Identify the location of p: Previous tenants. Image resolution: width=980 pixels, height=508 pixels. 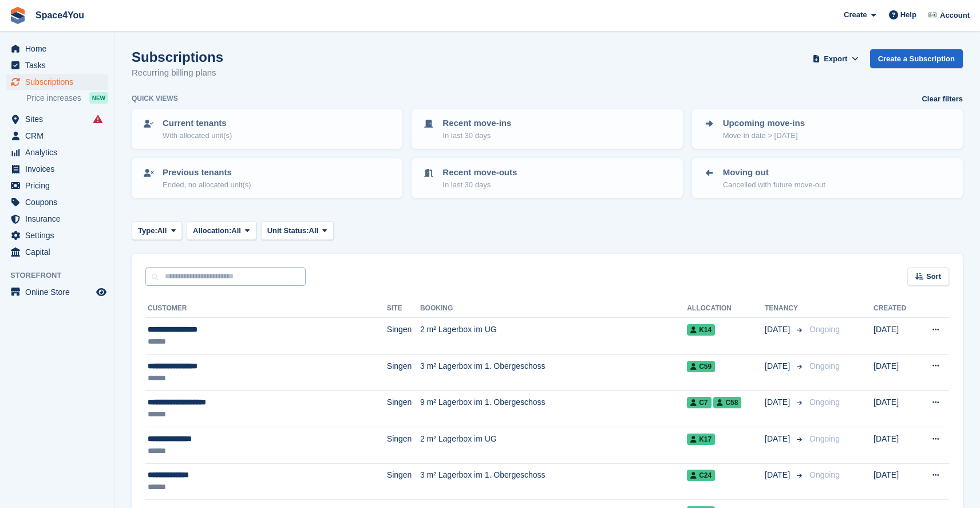
(207, 172).